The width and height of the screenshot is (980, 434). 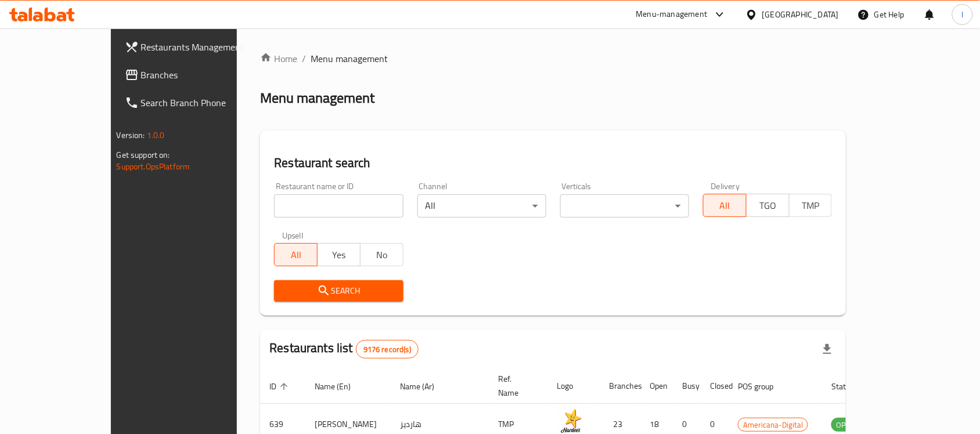 I want to click on span: ID, so click(x=280, y=387).